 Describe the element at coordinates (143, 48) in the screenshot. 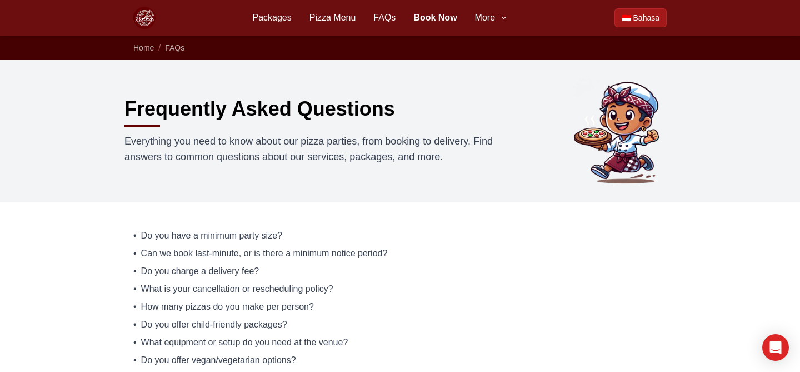

I see `span: Home` at that location.